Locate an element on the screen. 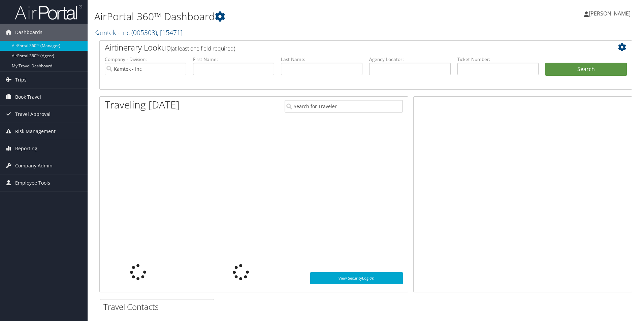  input: Search for Traveler is located at coordinates (343, 106).